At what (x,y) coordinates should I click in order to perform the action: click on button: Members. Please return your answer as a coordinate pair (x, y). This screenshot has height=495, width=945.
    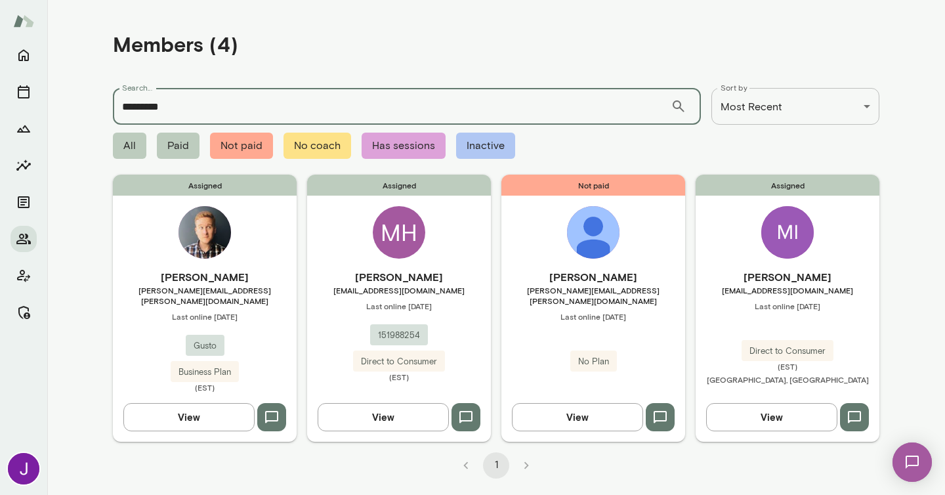
    Looking at the image, I should click on (24, 239).